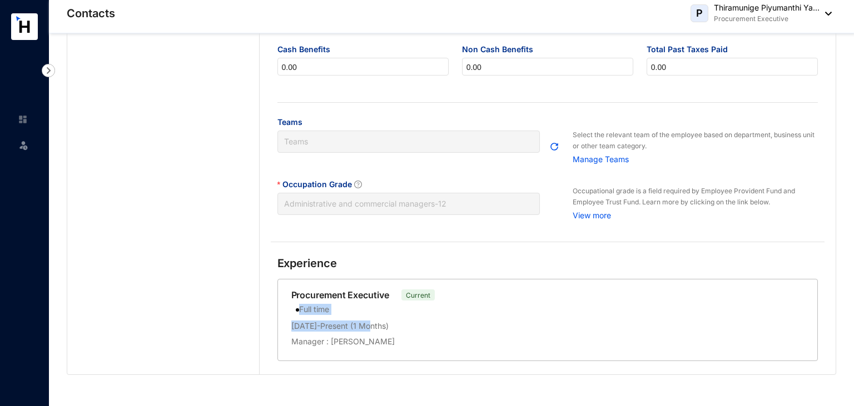 This screenshot has height=406, width=854. I want to click on label: Total Past Taxes Paid, so click(691, 49).